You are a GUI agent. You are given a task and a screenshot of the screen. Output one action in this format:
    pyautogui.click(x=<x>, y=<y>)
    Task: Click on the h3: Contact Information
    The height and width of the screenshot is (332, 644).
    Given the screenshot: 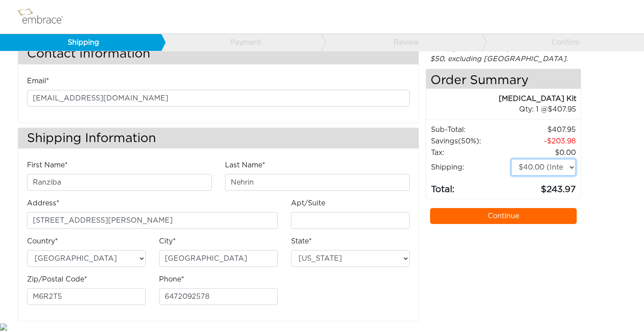 What is the action you would take?
    pyautogui.click(x=219, y=54)
    